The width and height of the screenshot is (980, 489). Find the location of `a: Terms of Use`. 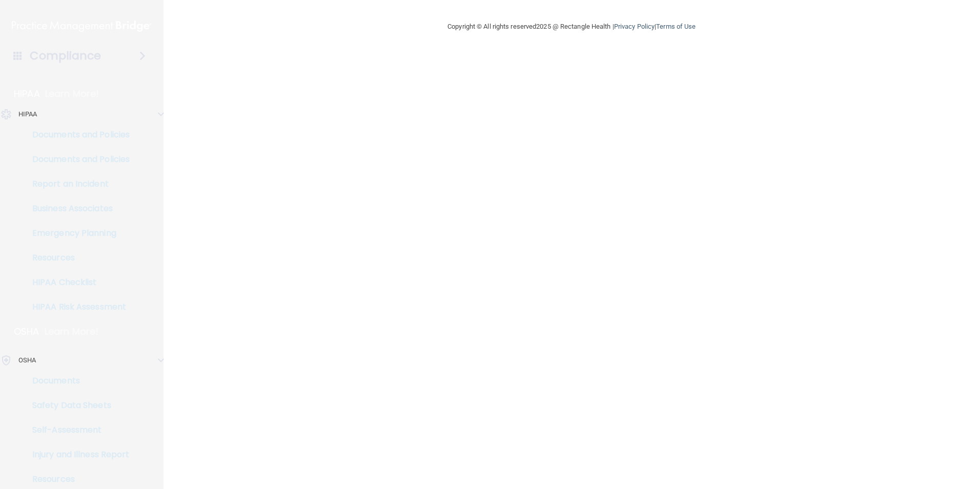

a: Terms of Use is located at coordinates (676, 26).